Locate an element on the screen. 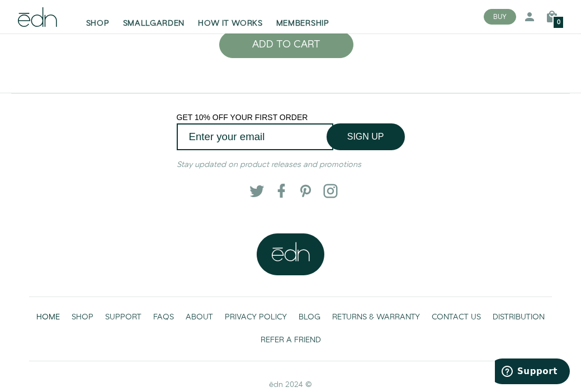 This screenshot has height=392, width=581. span: 0 is located at coordinates (559, 23).